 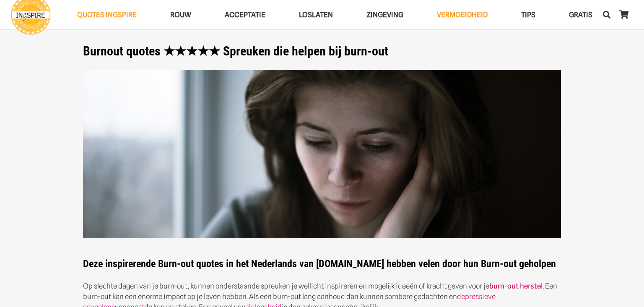 I want to click on span: GRATIS, so click(x=581, y=15).